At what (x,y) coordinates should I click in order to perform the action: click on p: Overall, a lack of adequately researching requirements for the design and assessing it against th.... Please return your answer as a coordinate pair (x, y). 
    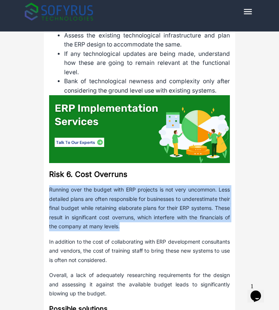
    Looking at the image, I should click on (140, 285).